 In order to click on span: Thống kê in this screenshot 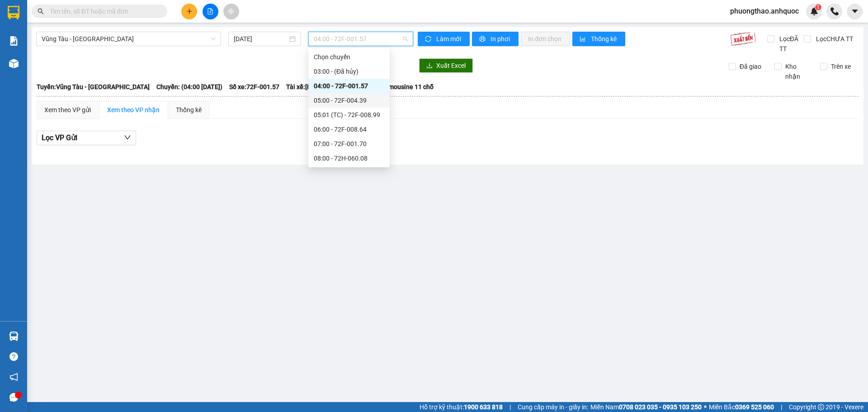, I will do `click(605, 39)`.